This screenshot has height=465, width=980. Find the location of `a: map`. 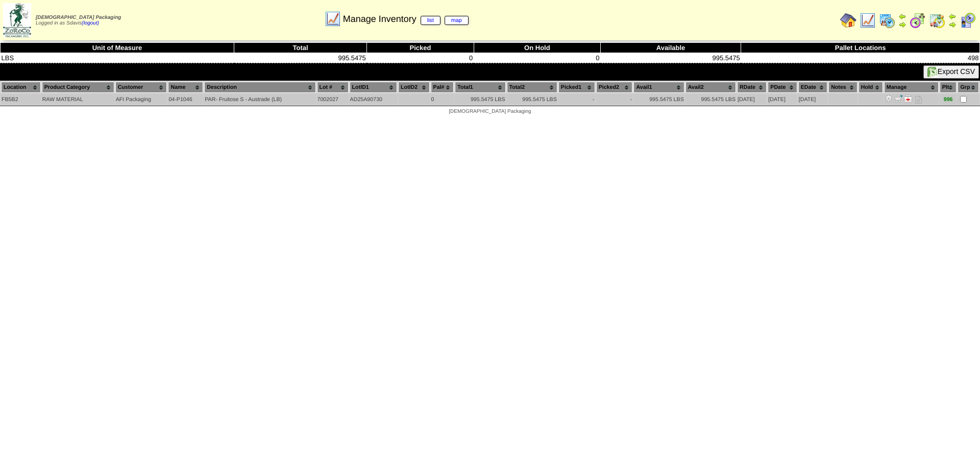

a: map is located at coordinates (456, 21).